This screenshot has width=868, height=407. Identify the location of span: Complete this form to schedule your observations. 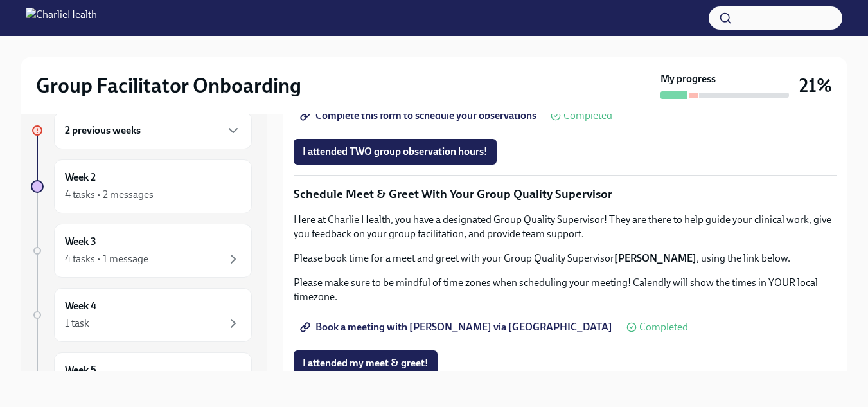
(420, 116).